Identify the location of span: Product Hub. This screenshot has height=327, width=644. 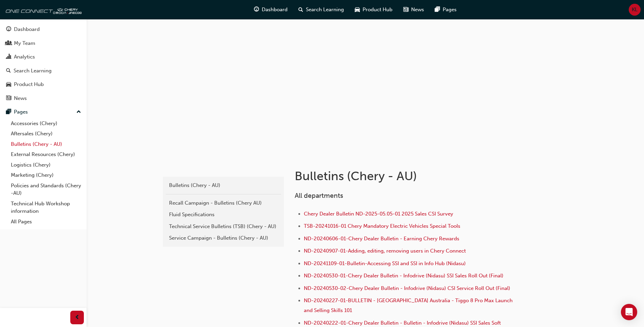
(378, 9).